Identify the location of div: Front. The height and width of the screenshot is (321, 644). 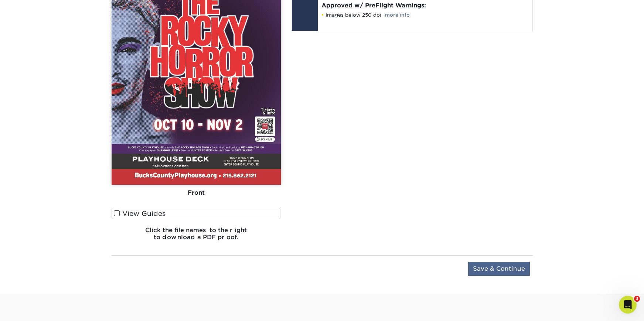
(196, 193).